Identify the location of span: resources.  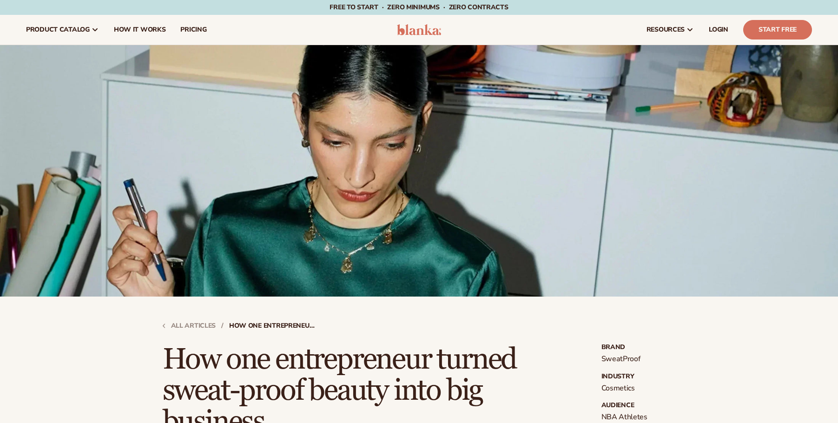
(665, 30).